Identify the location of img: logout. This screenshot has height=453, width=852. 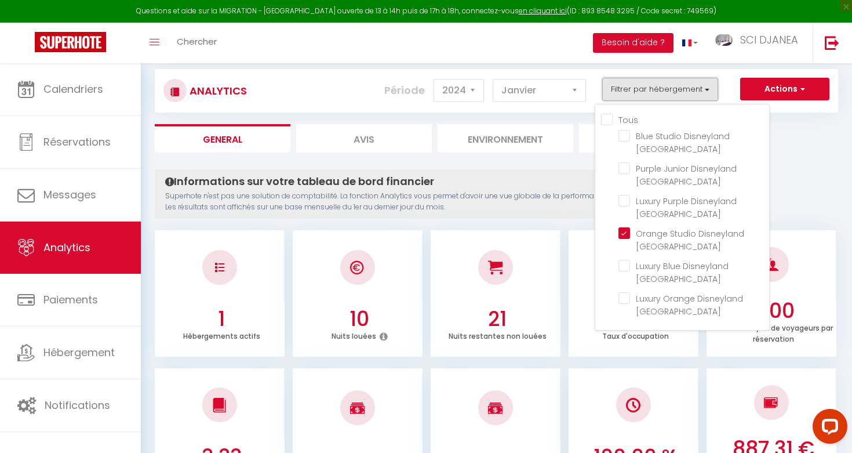
(832, 42).